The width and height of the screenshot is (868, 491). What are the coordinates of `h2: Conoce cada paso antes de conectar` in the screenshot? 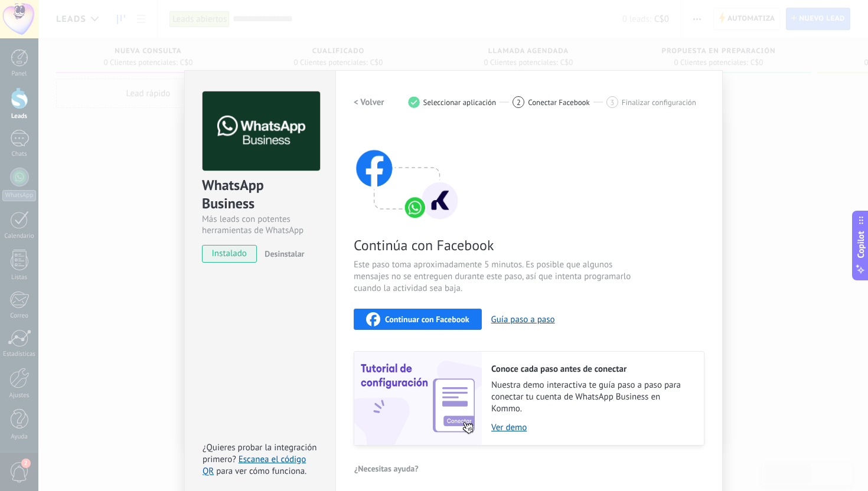 It's located at (592, 369).